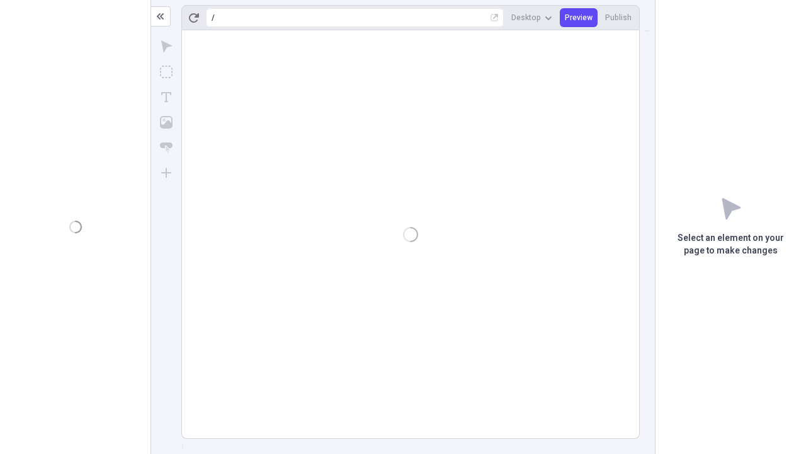 This screenshot has height=454, width=806. What do you see at coordinates (532, 18) in the screenshot?
I see `button: Desktop` at bounding box center [532, 18].